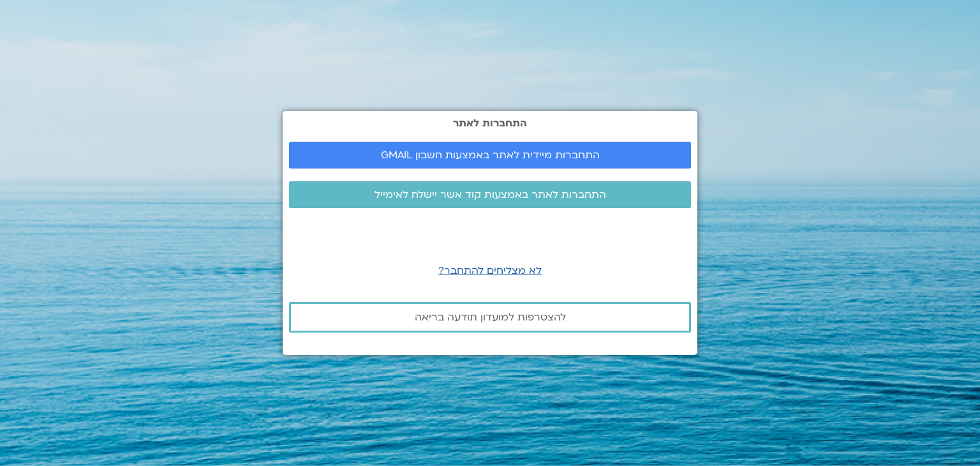 The height and width of the screenshot is (466, 980). Describe the element at coordinates (490, 155) in the screenshot. I see `a: התחברות מיידית לאתר באמצעות חשבון GMAIL` at that location.